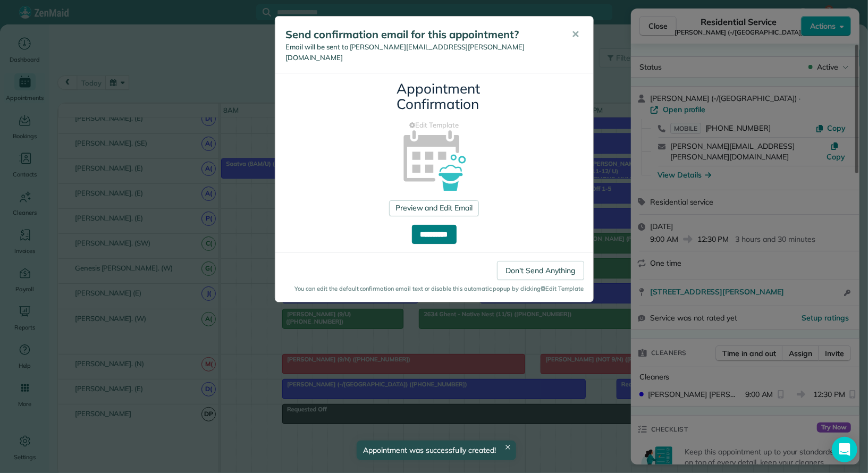  What do you see at coordinates (436, 450) in the screenshot?
I see `div: Appointment was successfully created!` at bounding box center [436, 450].